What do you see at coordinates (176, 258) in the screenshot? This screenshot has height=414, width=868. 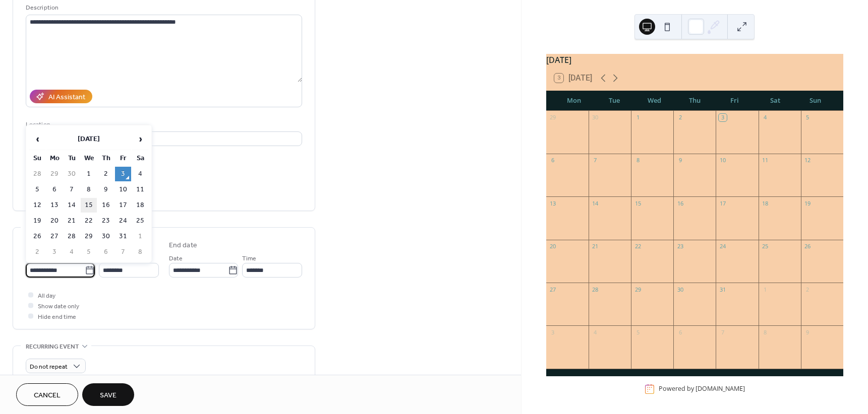 I see `span: Date` at bounding box center [176, 258].